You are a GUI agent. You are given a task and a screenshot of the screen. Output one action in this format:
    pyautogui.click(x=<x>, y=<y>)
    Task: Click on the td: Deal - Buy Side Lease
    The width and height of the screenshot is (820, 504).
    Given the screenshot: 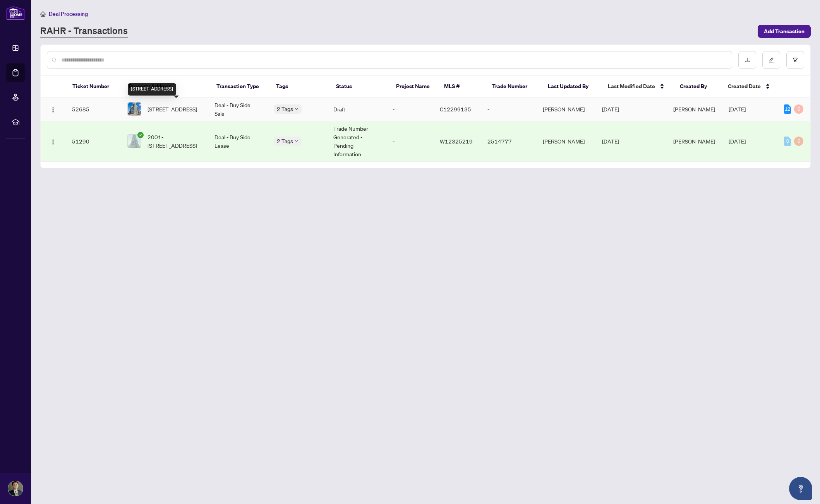 What is the action you would take?
    pyautogui.click(x=238, y=141)
    